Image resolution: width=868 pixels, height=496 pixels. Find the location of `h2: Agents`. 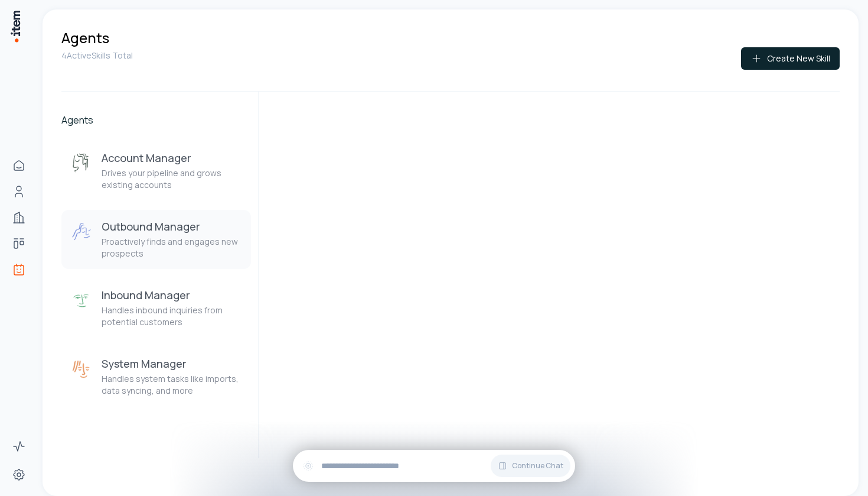

h2: Agents is located at coordinates (156, 120).